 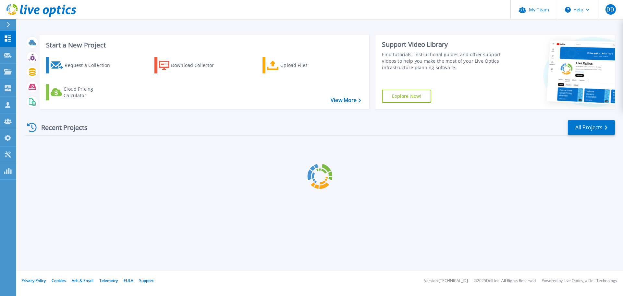 What do you see at coordinates (59, 280) in the screenshot?
I see `a: Cookies` at bounding box center [59, 280].